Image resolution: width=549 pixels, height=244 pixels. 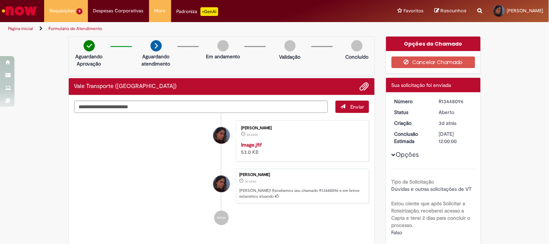 What do you see at coordinates (79, 11) in the screenshot?
I see `span: 9` at bounding box center [79, 11].